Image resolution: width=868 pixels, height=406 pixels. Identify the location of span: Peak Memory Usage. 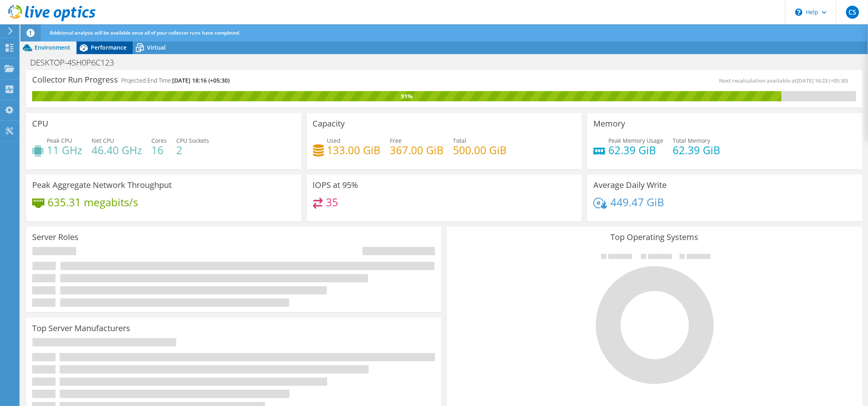
(636, 140).